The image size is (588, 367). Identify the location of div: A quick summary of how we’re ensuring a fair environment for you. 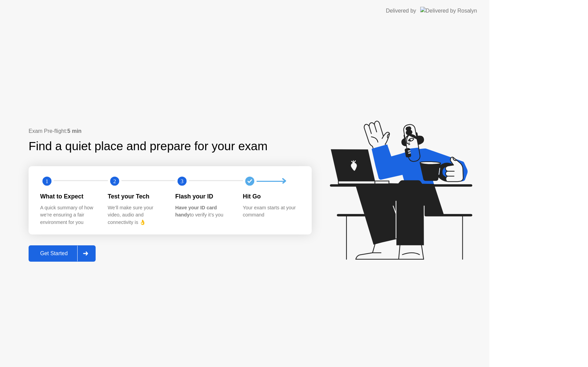
(68, 215).